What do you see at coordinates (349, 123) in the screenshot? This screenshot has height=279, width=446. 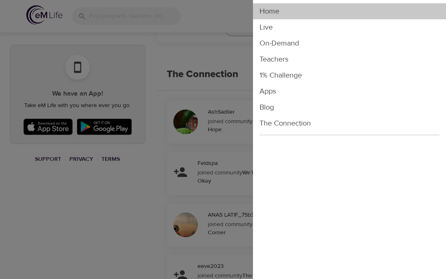 I see `li: The Connection` at bounding box center [349, 123].